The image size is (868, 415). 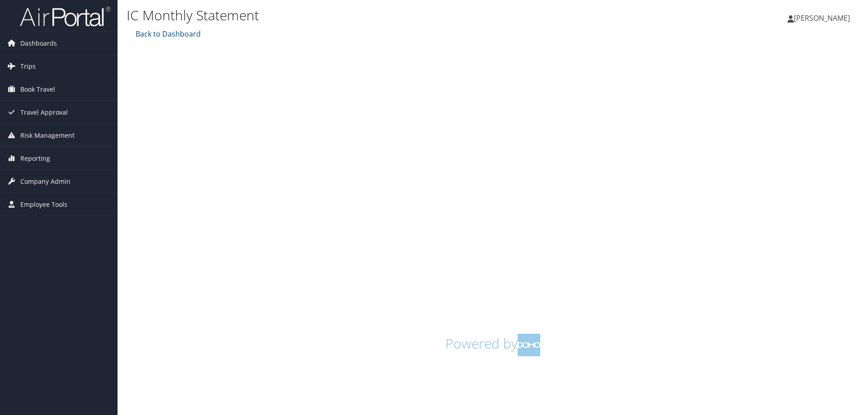 I want to click on span: Travel Approval, so click(x=44, y=112).